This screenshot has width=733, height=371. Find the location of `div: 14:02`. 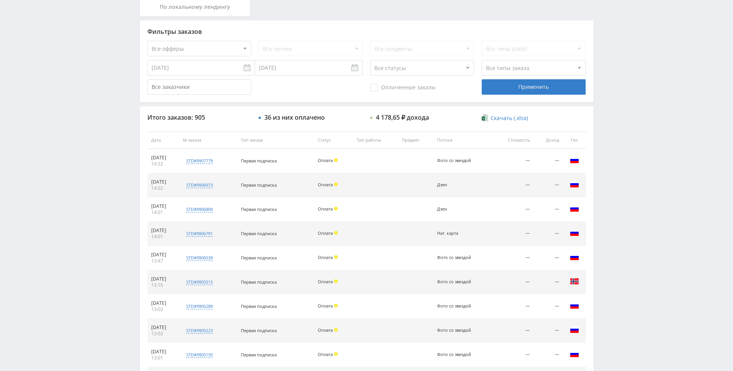

div: 14:02 is located at coordinates (163, 188).